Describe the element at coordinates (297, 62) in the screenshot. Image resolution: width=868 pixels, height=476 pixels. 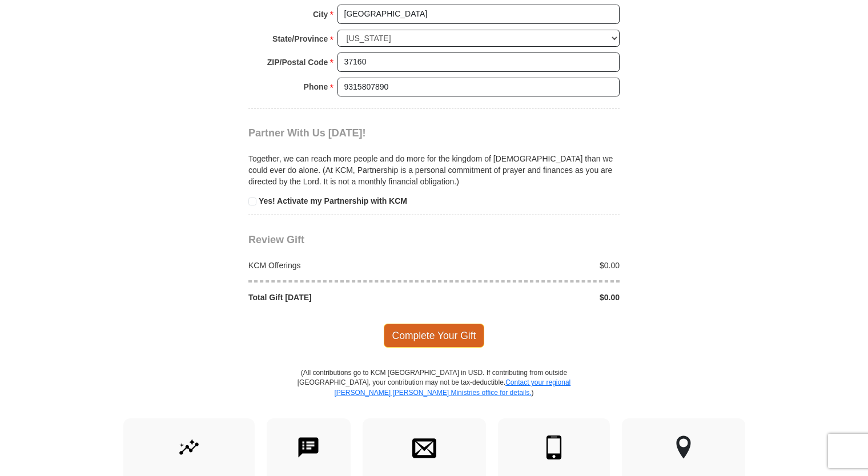
I see `strong: ZIP/Postal Code` at that location.